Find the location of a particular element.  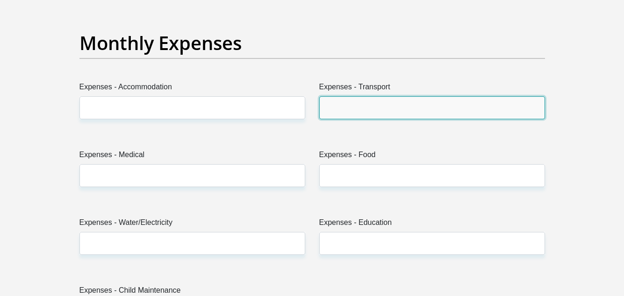

input: Expenses - Transport is located at coordinates (432, 107).